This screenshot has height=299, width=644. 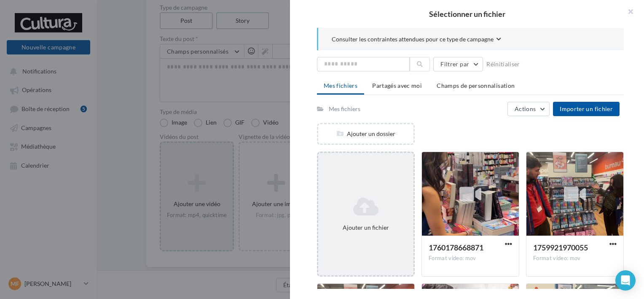 I want to click on span: 1760178668871, so click(x=456, y=247).